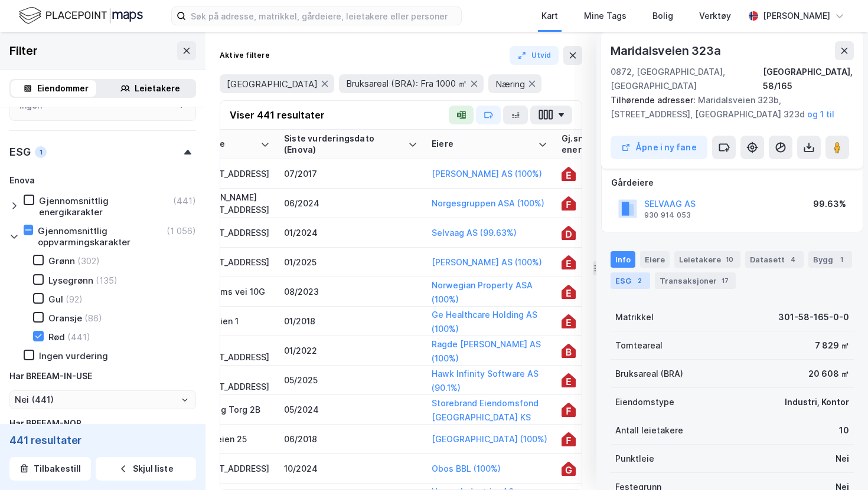 The height and width of the screenshot is (490, 868). I want to click on div: Grønn, so click(61, 261).